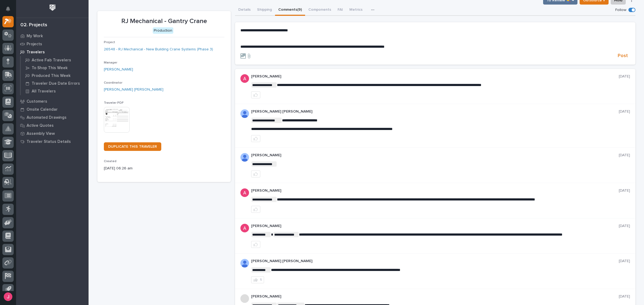  What do you see at coordinates (340, 10) in the screenshot?
I see `button: FAI` at bounding box center [340, 10].